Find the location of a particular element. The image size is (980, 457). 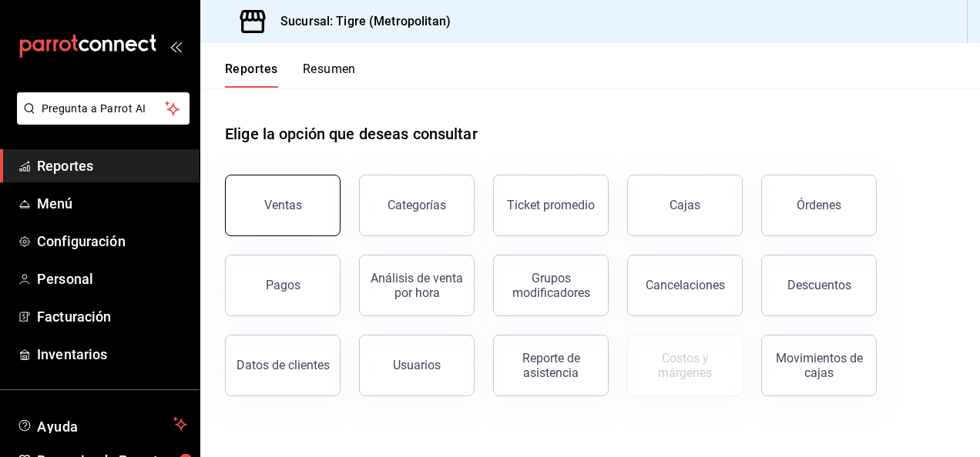

div: Cancelaciones is located at coordinates (685, 285).